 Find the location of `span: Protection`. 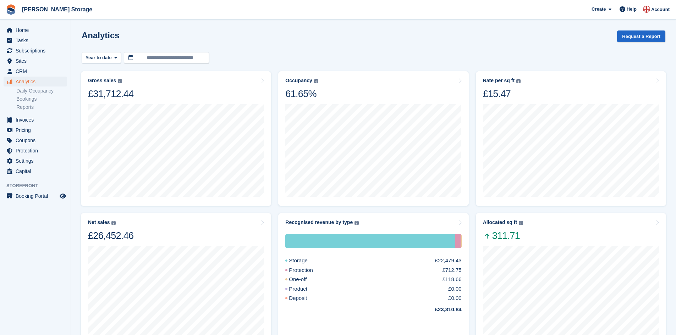

span: Protection is located at coordinates (37, 151).